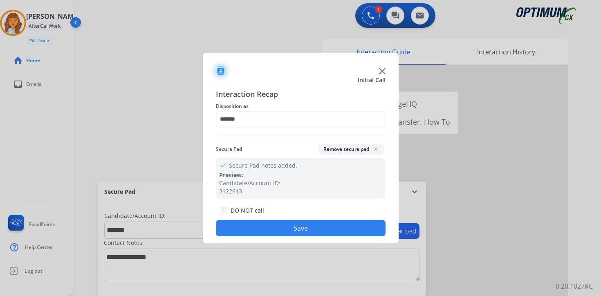 The width and height of the screenshot is (601, 296). What do you see at coordinates (222, 164) in the screenshot?
I see `mat-icon: check` at bounding box center [222, 164].